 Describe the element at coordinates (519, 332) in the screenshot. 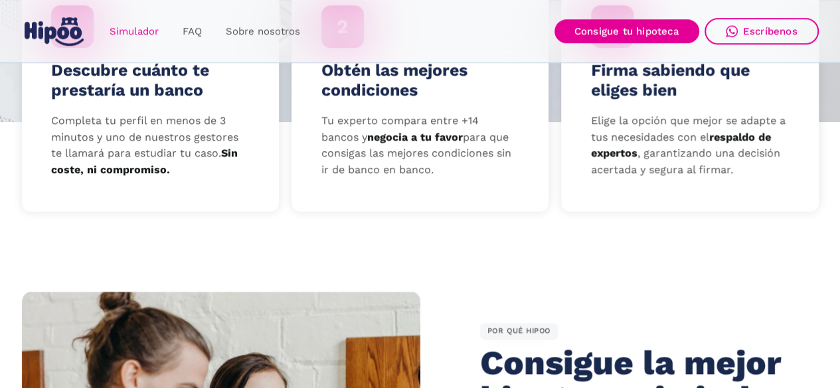

I see `div: POR QUÉ HIPOO` at that location.